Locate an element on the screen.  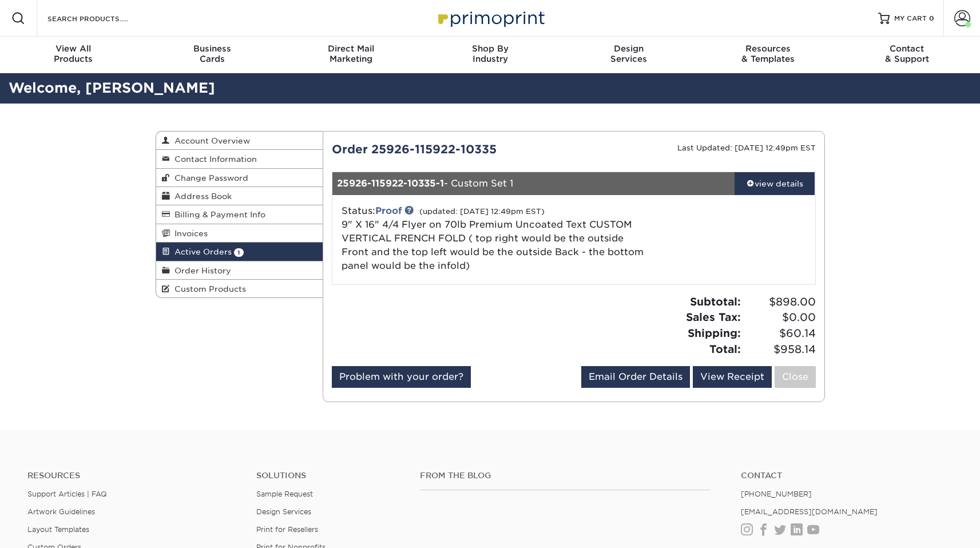
a: Problem with your order? is located at coordinates (401, 377).